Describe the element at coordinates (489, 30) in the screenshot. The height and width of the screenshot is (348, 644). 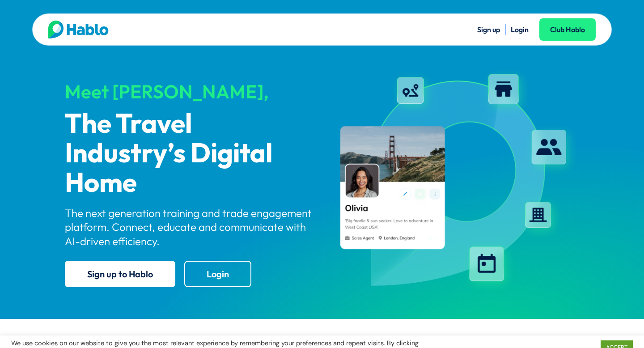
I see `a: Sign up` at that location.